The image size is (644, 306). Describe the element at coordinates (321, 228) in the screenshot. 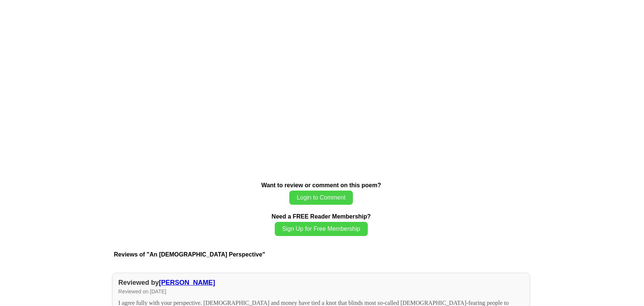

I see `a: Sign Up for Free Membership` at that location.